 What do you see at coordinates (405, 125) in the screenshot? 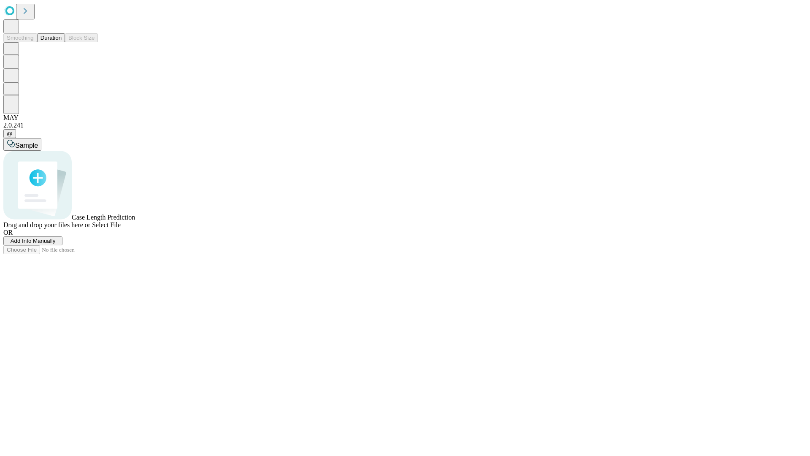
I see `div: 2.0.241` at bounding box center [405, 125].